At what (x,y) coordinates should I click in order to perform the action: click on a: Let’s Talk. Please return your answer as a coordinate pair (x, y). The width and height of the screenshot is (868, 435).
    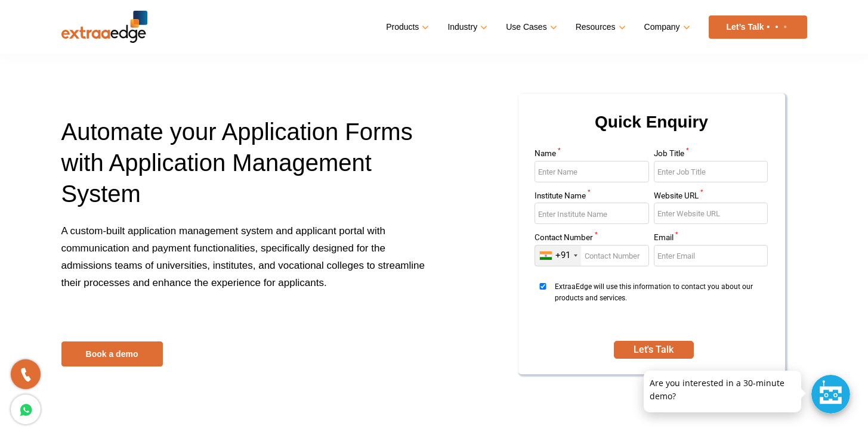
    Looking at the image, I should click on (757, 27).